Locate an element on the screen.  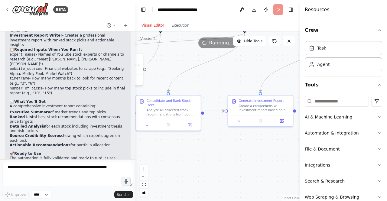
div: Consolidate and Rank Stock PicksAnalyze all collected stock recommendations from both YouTube exp... is located at coordinates (168, 113).